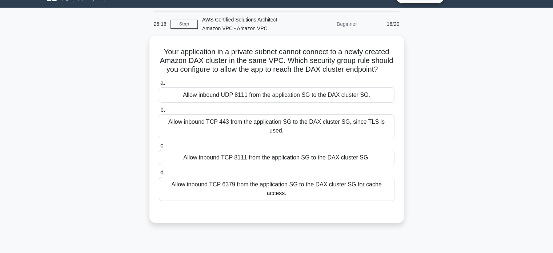 The height and width of the screenshot is (253, 553). I want to click on div: Allow inbound TCP 8111 from the application SG to the DAX cluster SG., so click(277, 158).